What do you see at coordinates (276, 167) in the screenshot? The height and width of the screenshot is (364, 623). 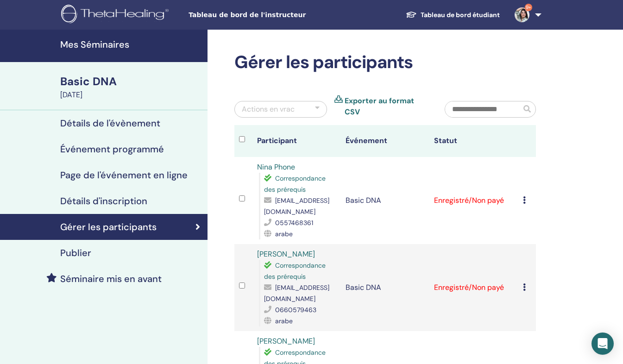 I see `a: Nina Phone` at bounding box center [276, 167].